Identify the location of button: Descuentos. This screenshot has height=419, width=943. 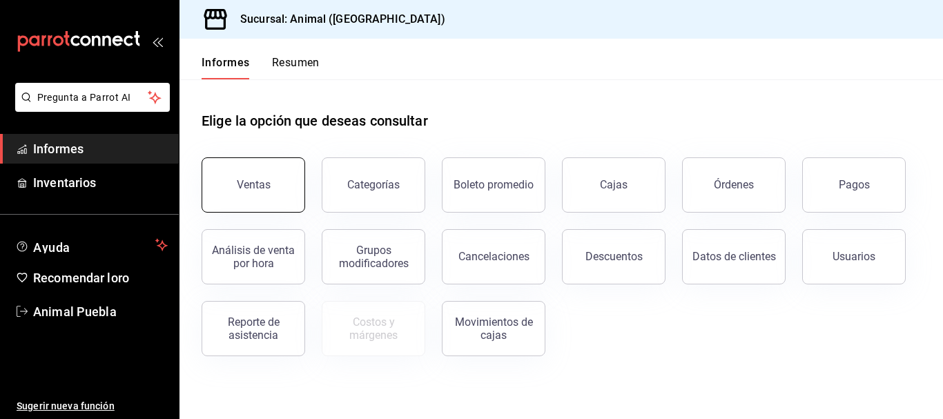
(614, 257).